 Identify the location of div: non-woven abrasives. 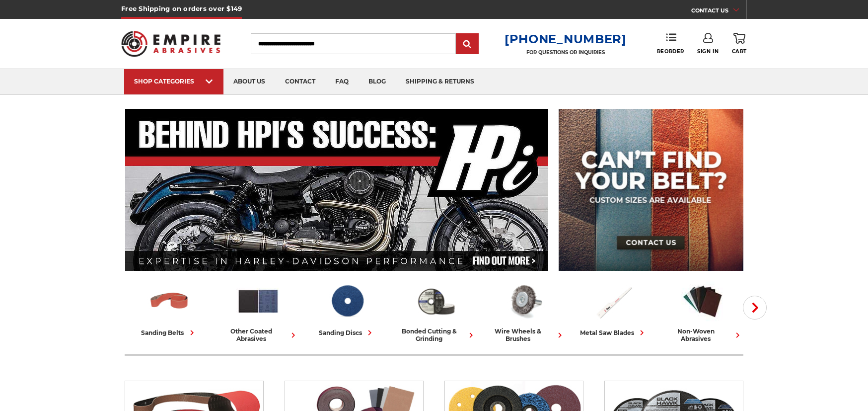
(702, 334).